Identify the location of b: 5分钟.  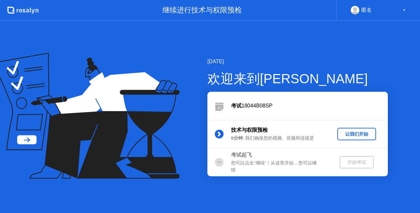
(237, 138).